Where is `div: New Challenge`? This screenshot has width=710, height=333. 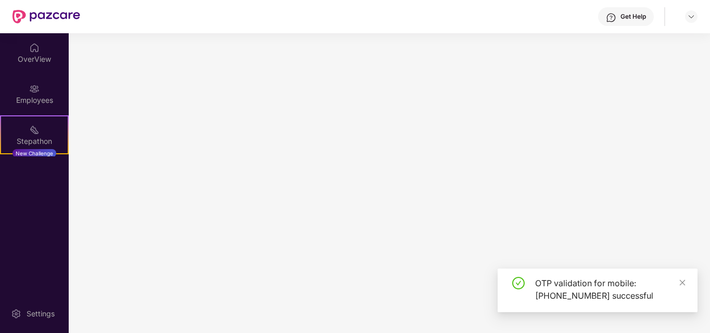
div: New Challenge is located at coordinates (34, 153).